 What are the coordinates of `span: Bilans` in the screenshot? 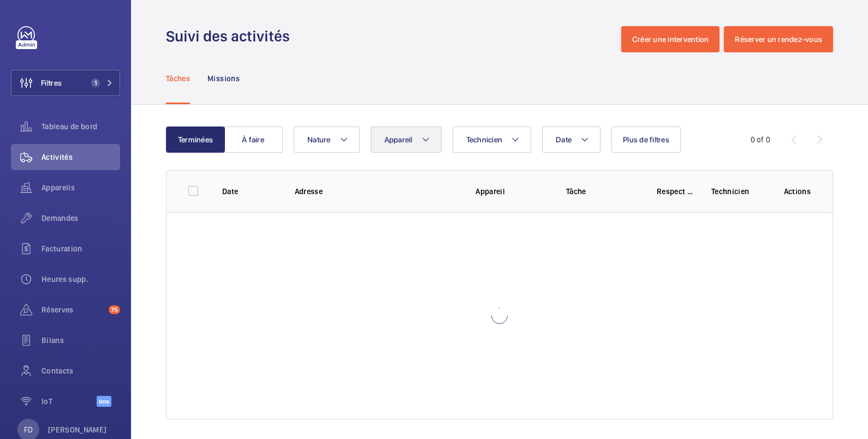 It's located at (81, 340).